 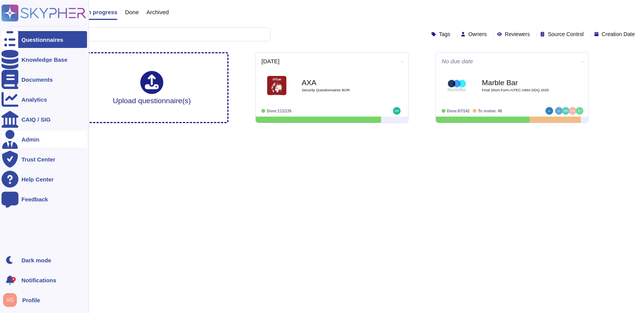 What do you see at coordinates (44, 139) in the screenshot?
I see `a: Admin` at bounding box center [44, 139].